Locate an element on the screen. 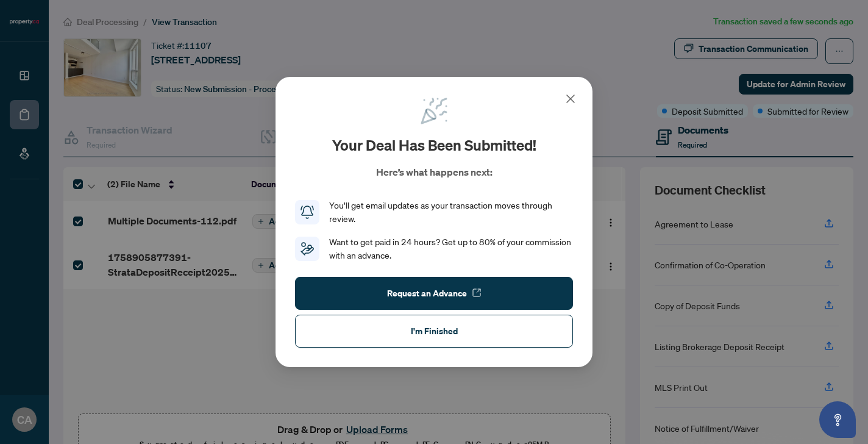 Image resolution: width=868 pixels, height=444 pixels. a: Request an Advance is located at coordinates (434, 293).